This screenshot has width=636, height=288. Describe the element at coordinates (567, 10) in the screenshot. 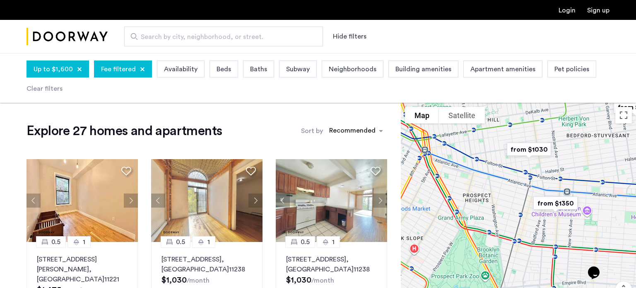

I see `a: Login` at that location.